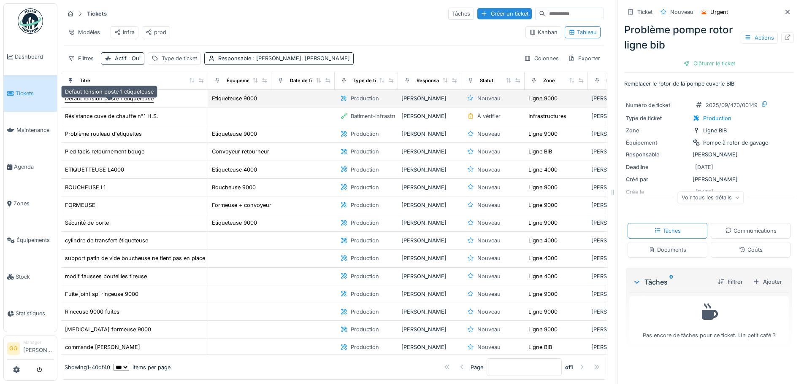 The width and height of the screenshot is (804, 384). I want to click on div: Actif, so click(127, 58).